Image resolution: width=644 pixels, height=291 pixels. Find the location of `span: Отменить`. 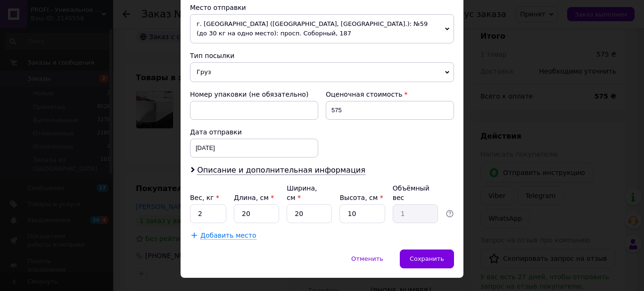

span: Отменить is located at coordinates (367, 258).